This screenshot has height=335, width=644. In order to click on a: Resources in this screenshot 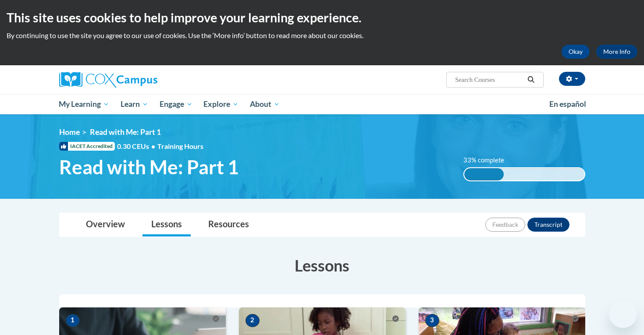, I will do `click(228, 225)`.